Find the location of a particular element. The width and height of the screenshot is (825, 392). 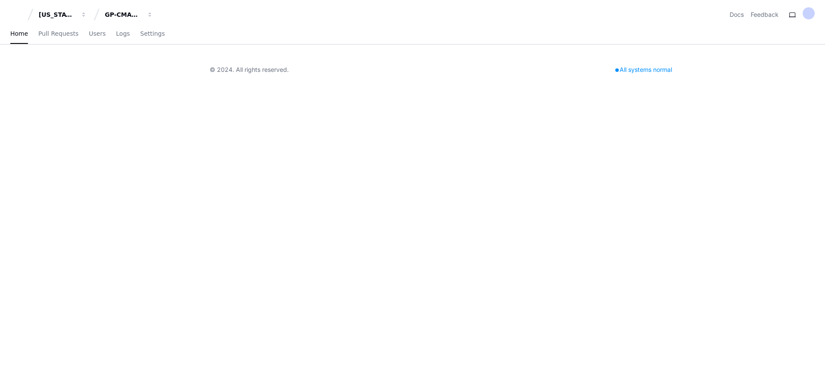

span: Logs is located at coordinates (123, 34).